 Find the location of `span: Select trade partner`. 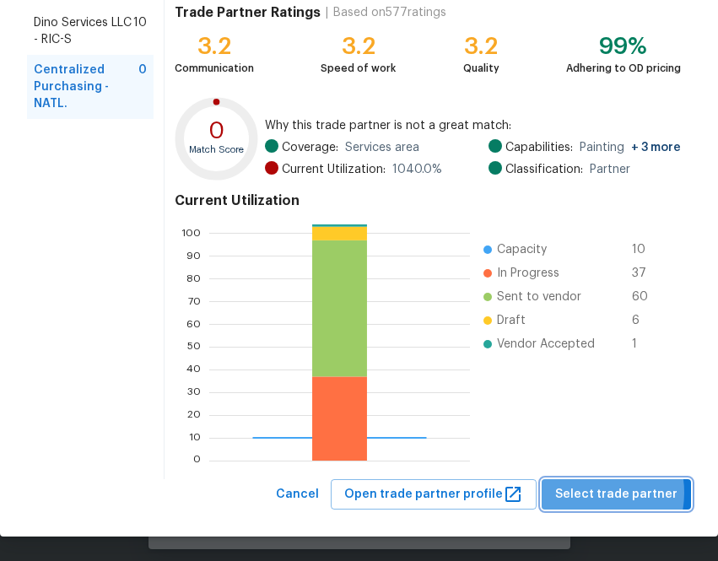

span: Select trade partner is located at coordinates (616, 495).